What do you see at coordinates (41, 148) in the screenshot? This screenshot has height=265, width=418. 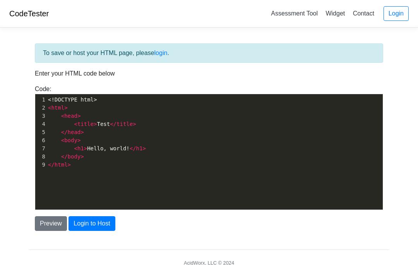 I see `div: 7` at bounding box center [41, 148].